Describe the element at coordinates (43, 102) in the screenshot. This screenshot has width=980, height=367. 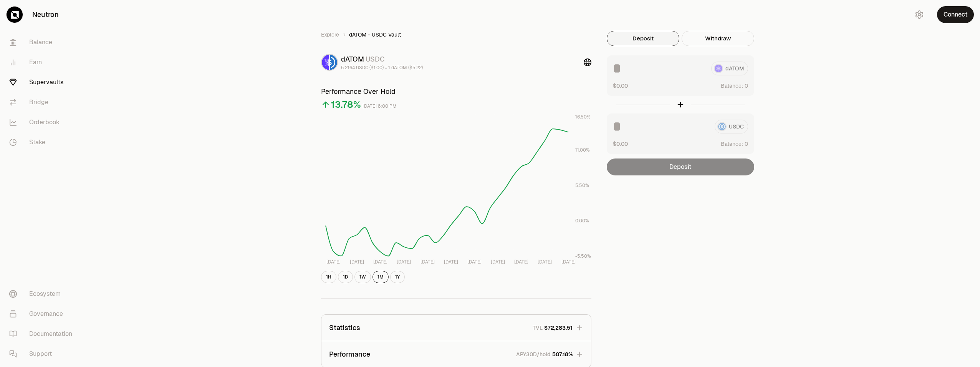
I see `a: Bridge` at that location.